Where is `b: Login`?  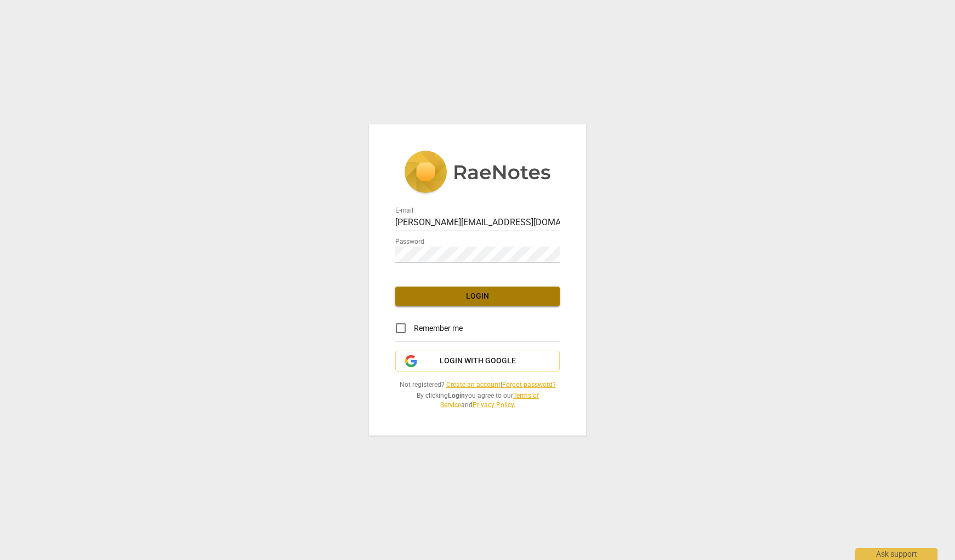 b: Login is located at coordinates (456, 396).